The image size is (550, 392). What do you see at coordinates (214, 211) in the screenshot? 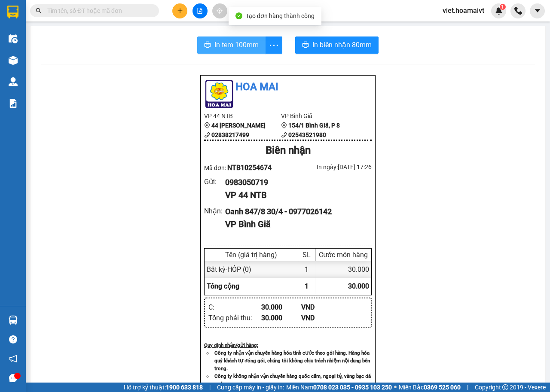
I see `div: Nhận :` at bounding box center [214, 211].